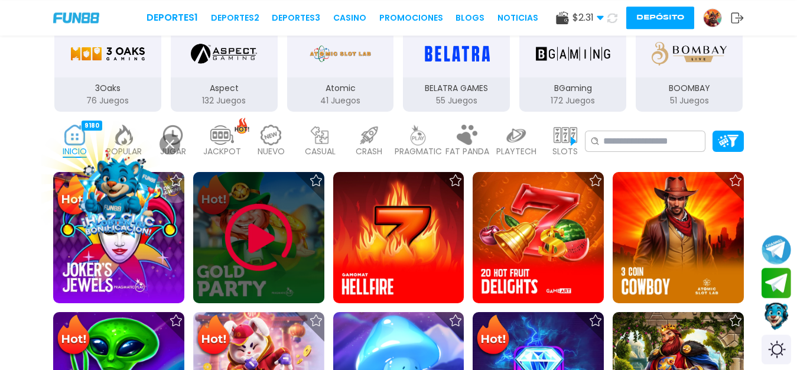  I want to click on p: Atomic, so click(340, 88).